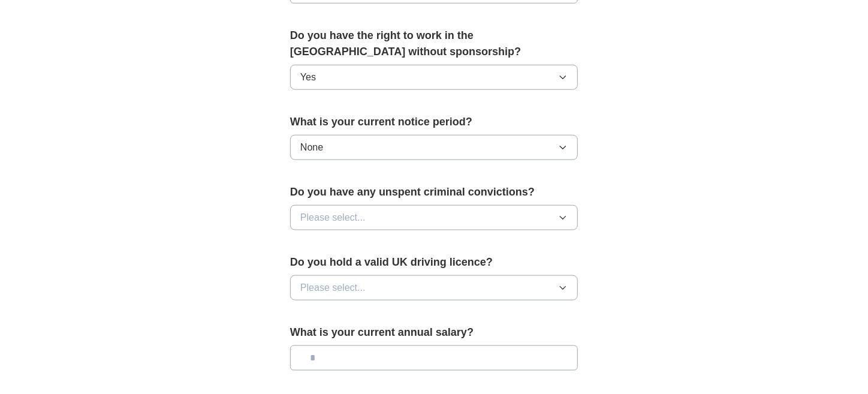  Describe the element at coordinates (434, 122) in the screenshot. I see `label: What is your current notice period?` at that location.